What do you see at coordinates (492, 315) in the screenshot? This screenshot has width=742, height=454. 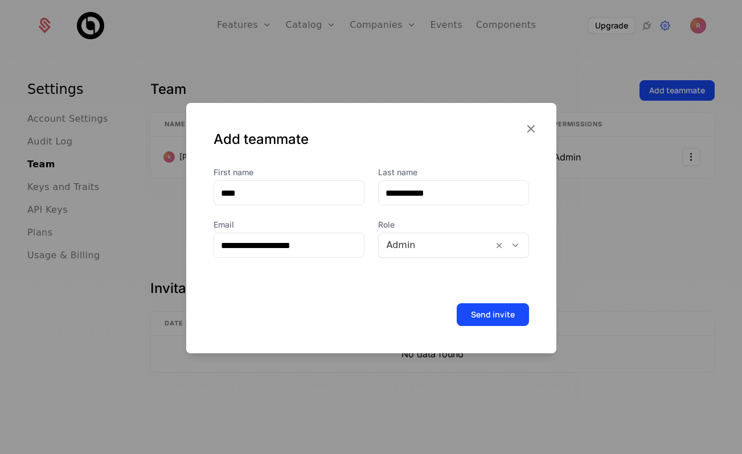 I see `button: Send invite` at bounding box center [492, 315].